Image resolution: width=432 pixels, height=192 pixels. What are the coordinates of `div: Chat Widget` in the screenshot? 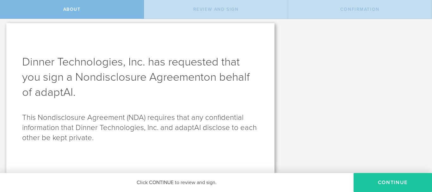 It's located at (417, 158).